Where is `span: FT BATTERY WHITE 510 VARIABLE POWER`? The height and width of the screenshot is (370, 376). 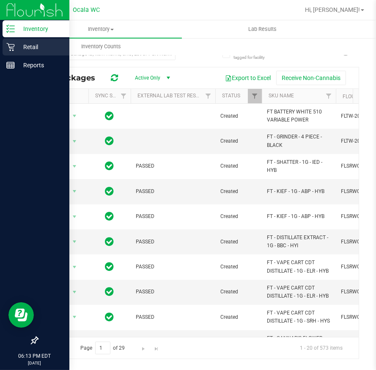 span: FT BATTERY WHITE 510 VARIABLE POWER is located at coordinates (299, 116).